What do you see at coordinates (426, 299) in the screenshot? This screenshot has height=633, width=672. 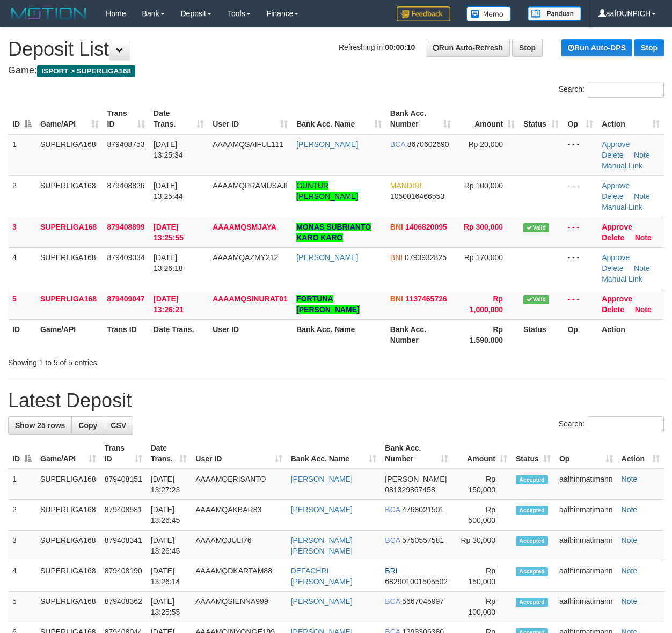 I see `span: Copy 1137465726 to clipboard` at bounding box center [426, 299].